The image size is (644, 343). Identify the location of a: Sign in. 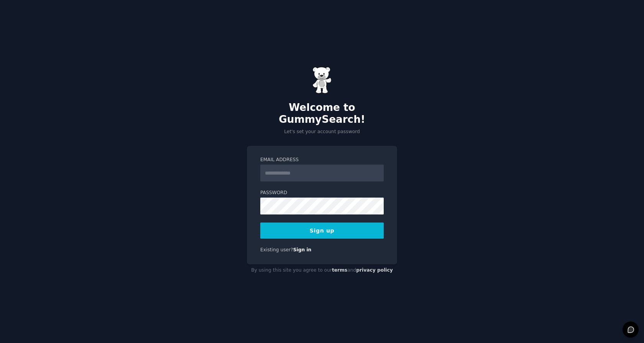
(302, 250).